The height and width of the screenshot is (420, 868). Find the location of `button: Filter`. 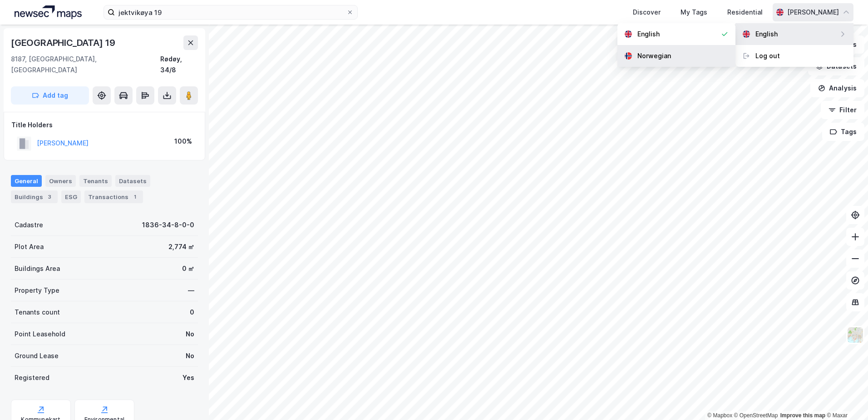

button: Filter is located at coordinates (843, 110).